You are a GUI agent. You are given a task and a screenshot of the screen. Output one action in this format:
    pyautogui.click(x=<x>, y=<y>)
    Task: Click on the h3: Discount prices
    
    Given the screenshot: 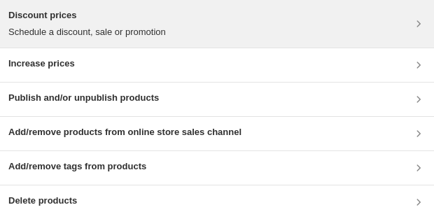 What is the action you would take?
    pyautogui.click(x=87, y=15)
    